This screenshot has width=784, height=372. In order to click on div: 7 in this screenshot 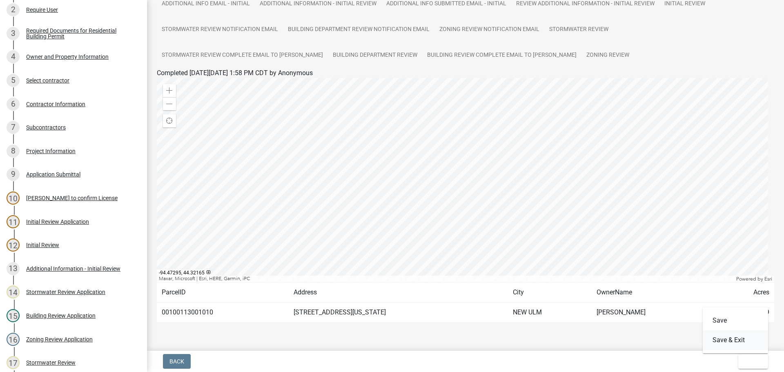, I will do `click(13, 127)`.